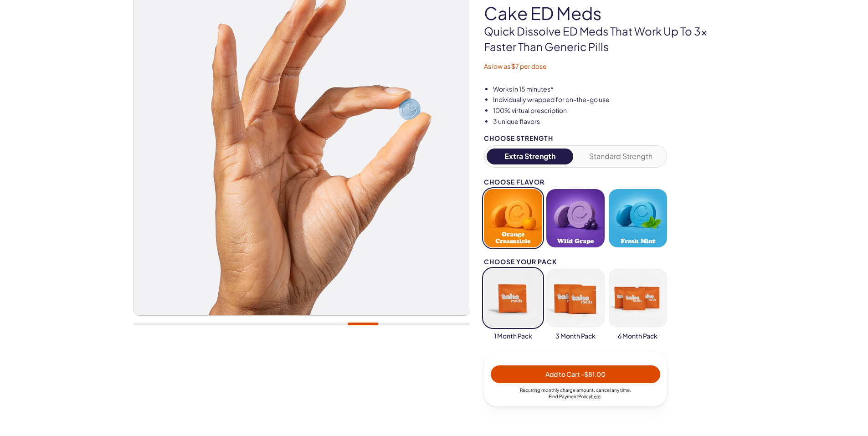  What do you see at coordinates (514, 238) in the screenshot?
I see `span: Orange Creamsicle` at bounding box center [514, 238].